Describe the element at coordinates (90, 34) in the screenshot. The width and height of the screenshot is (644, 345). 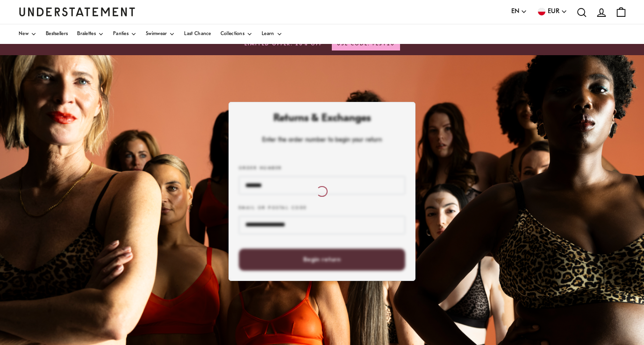
I see `a: Bralettes` at that location.